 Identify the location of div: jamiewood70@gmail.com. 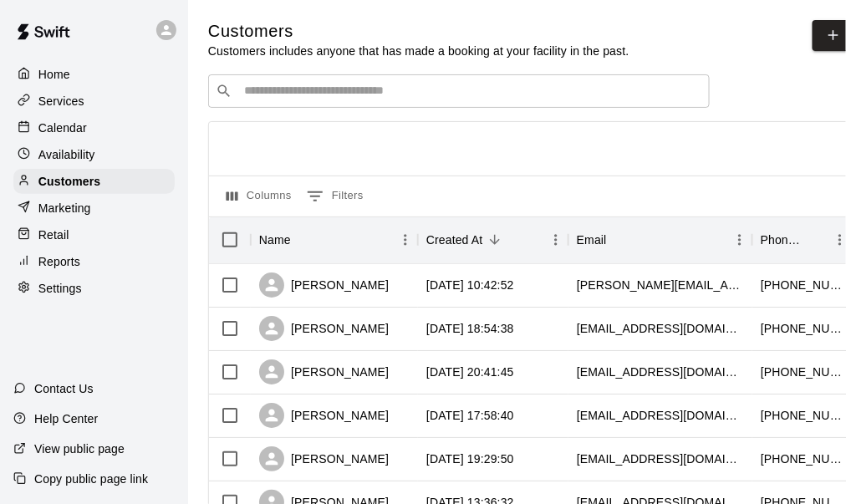
(660, 416).